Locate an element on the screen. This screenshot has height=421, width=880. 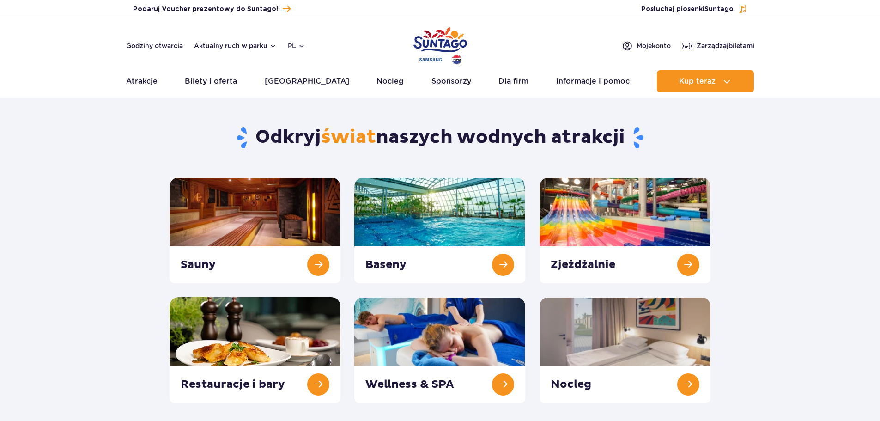
a: Mojekonto is located at coordinates (646, 46).